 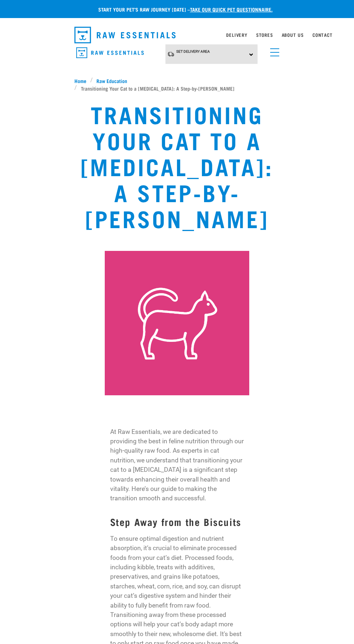 I want to click on a: Raw Education, so click(x=112, y=80).